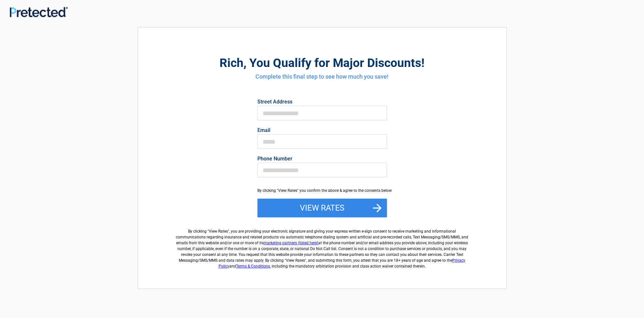 This screenshot has height=318, width=644. I want to click on span: rich, so click(231, 63).